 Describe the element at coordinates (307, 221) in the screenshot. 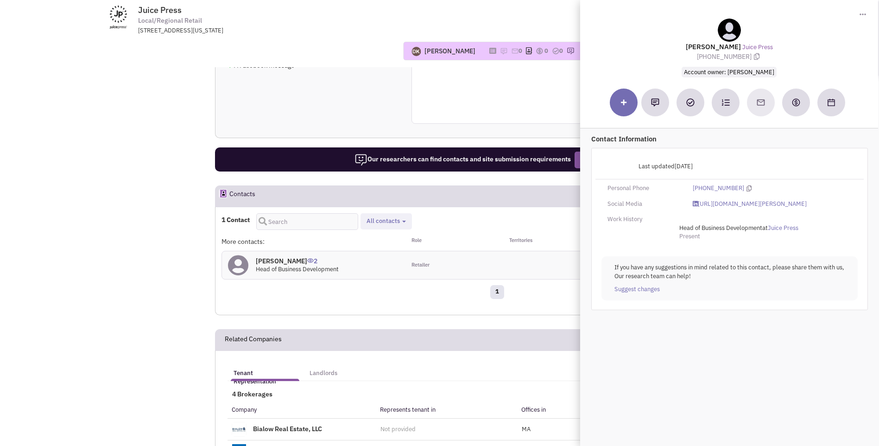

I see `input: Search` at that location.